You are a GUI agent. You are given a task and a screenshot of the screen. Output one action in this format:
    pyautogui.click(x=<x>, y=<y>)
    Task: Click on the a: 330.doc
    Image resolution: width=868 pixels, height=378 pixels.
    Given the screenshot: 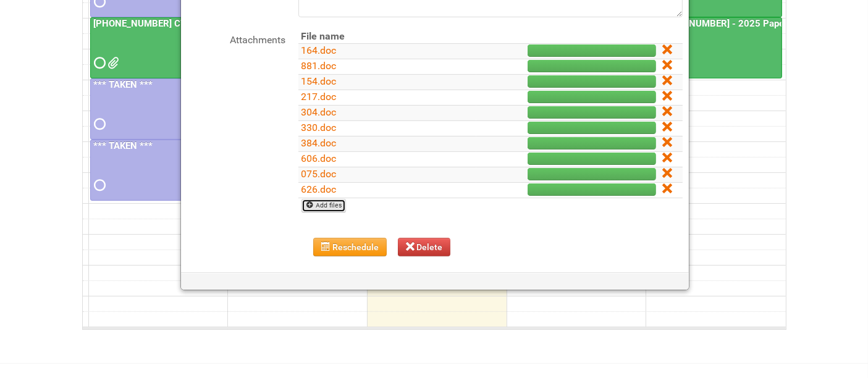 What is the action you would take?
    pyautogui.click(x=319, y=127)
    